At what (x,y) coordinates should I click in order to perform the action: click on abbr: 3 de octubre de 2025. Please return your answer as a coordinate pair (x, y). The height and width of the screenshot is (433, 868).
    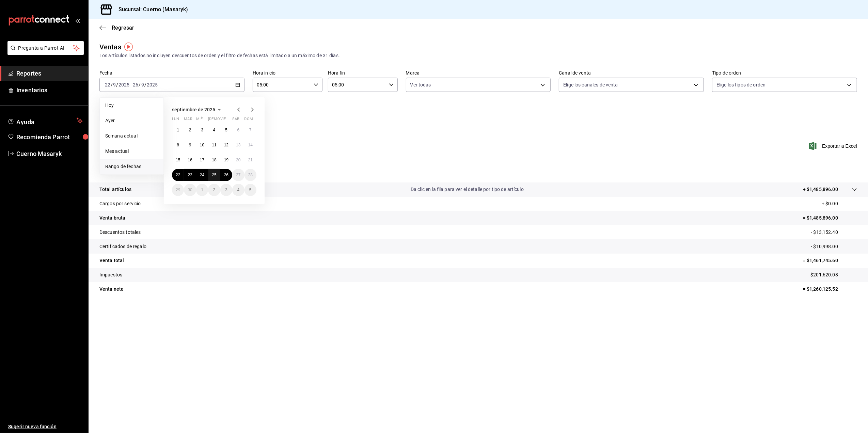
    Looking at the image, I should click on (226, 190).